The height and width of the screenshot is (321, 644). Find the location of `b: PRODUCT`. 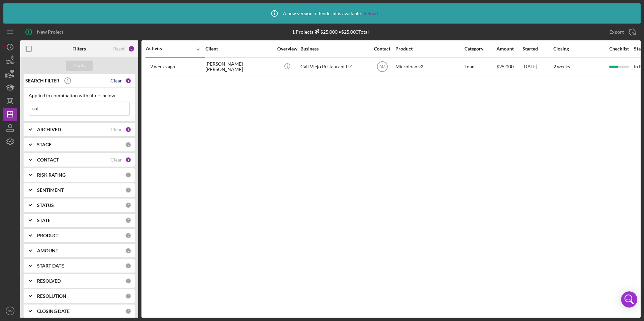

b: PRODUCT is located at coordinates (48, 236).